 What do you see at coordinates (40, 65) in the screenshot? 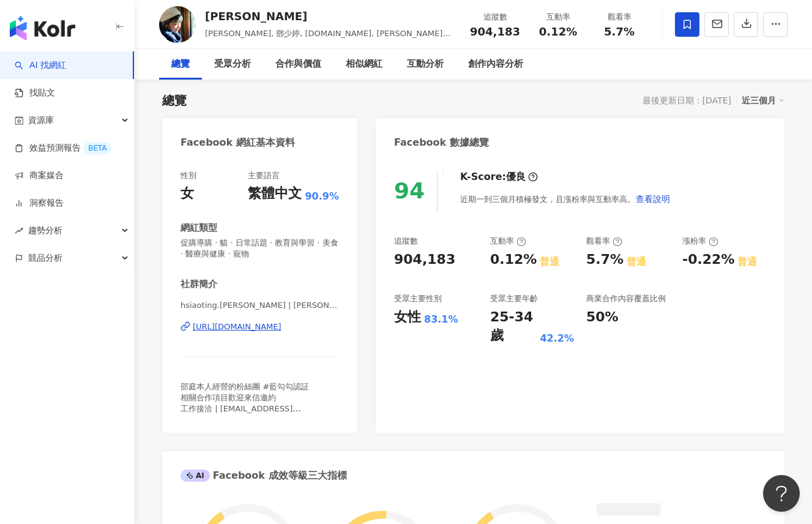
I see `a: searchAI 找網紅` at bounding box center [40, 65].